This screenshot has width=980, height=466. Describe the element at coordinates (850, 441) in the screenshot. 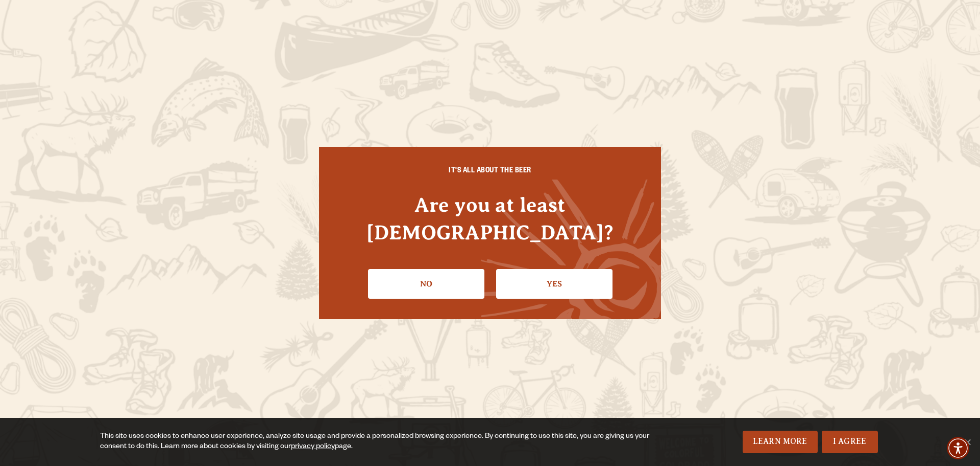

I see `a: I Agree` at that location.